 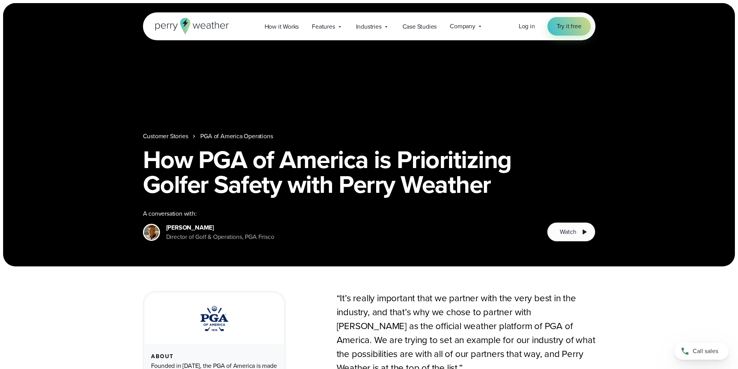 What do you see at coordinates (527, 26) in the screenshot?
I see `a: Log in` at bounding box center [527, 26].